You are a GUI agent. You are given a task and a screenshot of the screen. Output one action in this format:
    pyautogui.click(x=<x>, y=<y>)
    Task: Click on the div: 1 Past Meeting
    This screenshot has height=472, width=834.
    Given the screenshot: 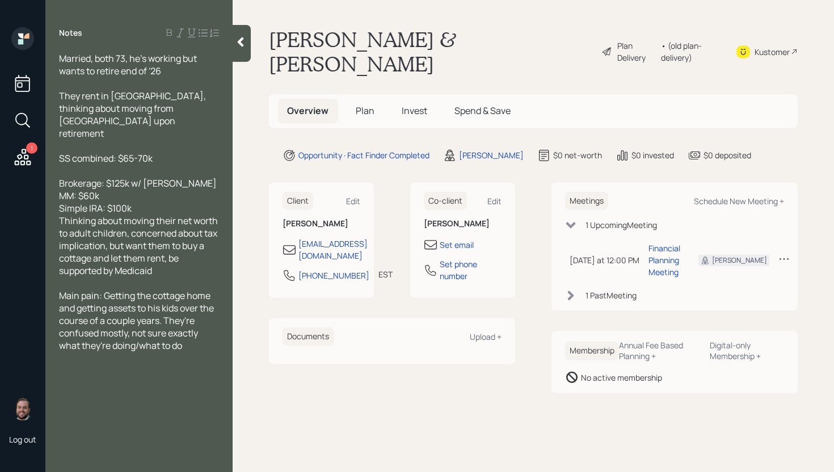 What is the action you would take?
    pyautogui.click(x=611, y=295)
    